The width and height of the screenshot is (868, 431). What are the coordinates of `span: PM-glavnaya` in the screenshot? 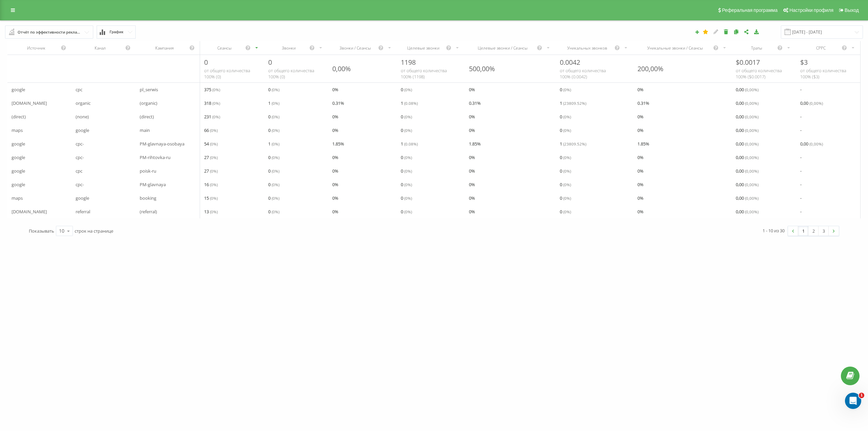 It's located at (153, 185).